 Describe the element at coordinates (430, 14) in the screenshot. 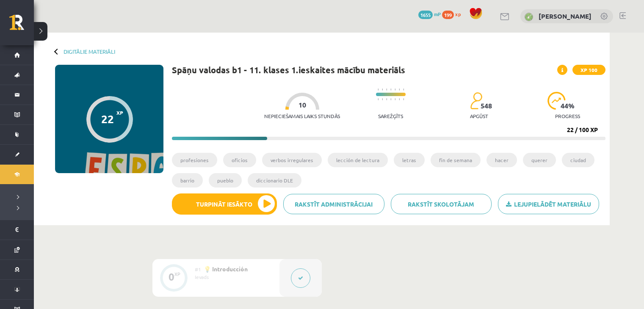

I see `a: 1655 mP` at that location.